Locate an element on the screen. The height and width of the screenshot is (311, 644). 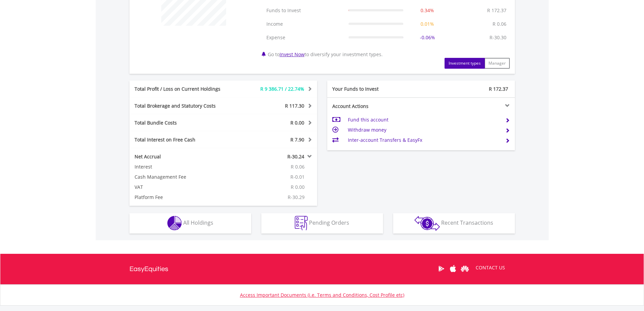
div: Total Interest on Free Cash is located at coordinates (184, 140).